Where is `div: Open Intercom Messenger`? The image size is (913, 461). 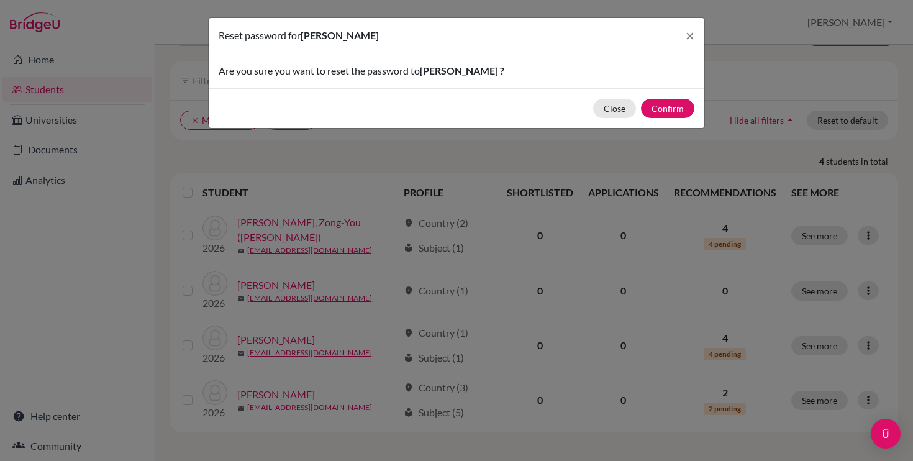 div: Open Intercom Messenger is located at coordinates (886, 434).